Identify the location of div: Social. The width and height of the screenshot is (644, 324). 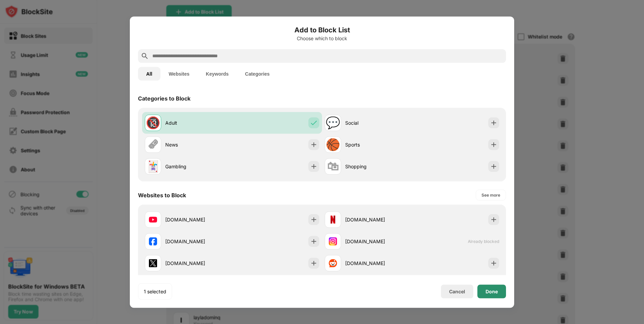
(378, 123).